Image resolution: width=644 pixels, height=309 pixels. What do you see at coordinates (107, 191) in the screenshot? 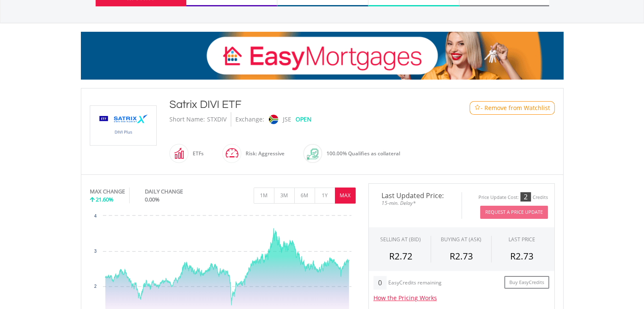
I see `div: MAX CHANGE` at bounding box center [107, 191].